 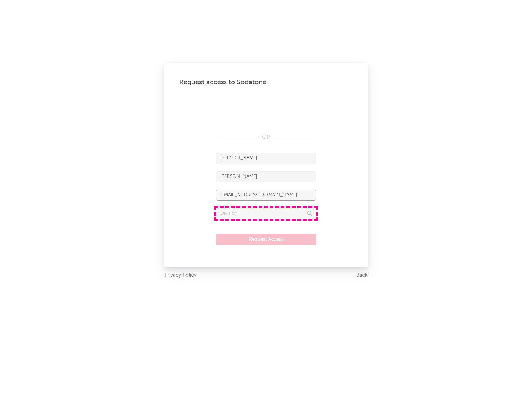 I want to click on input: First Name, so click(x=266, y=159).